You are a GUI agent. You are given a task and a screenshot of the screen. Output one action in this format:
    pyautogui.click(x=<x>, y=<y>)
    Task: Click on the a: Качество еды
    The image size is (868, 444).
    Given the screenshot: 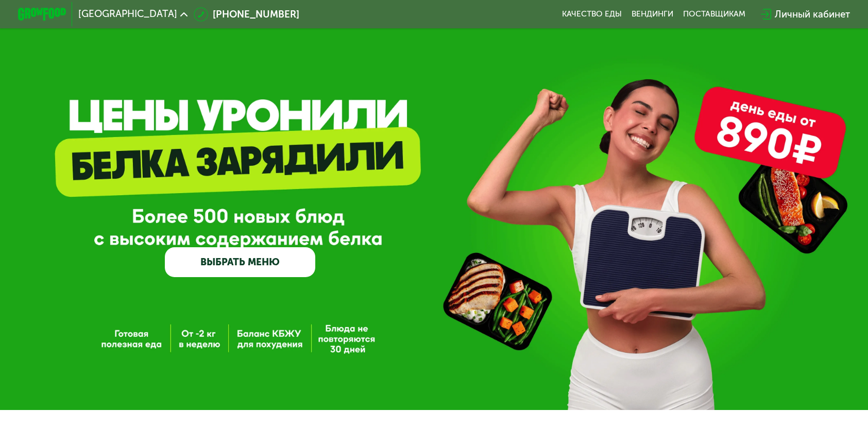 What is the action you would take?
    pyautogui.click(x=591, y=14)
    